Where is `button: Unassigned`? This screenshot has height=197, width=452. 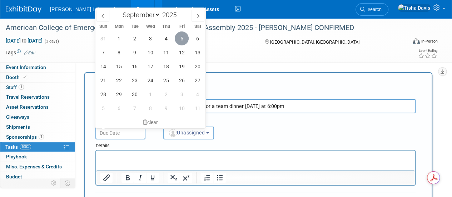
button: Unassigned is located at coordinates (189, 133).